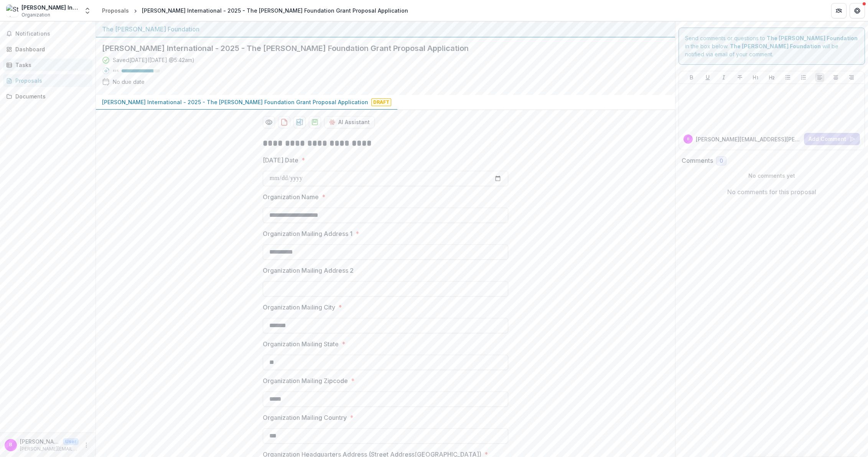 The image size is (868, 457). I want to click on p: Organization Mailing Zipcode, so click(305, 381).